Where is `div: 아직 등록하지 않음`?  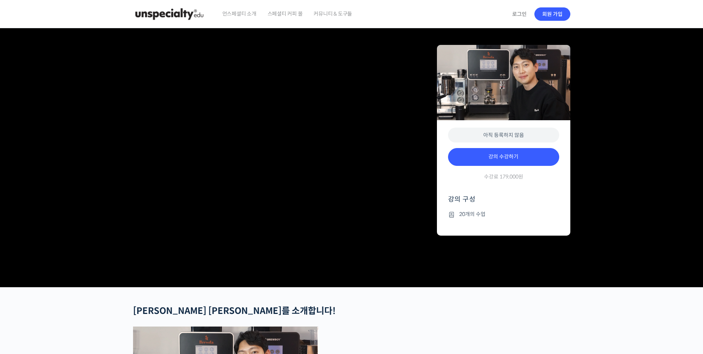 div: 아직 등록하지 않음 is located at coordinates (504, 135).